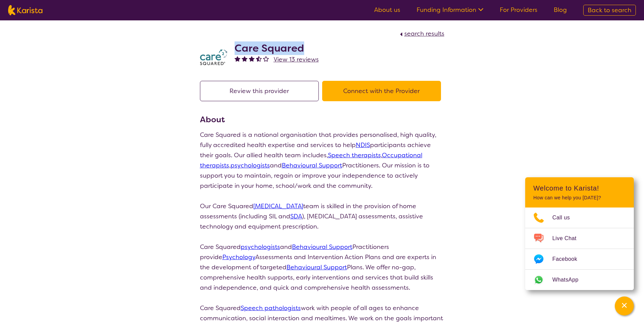 The width and height of the screenshot is (644, 324). What do you see at coordinates (609, 10) in the screenshot?
I see `span: Back to search` at bounding box center [609, 10].